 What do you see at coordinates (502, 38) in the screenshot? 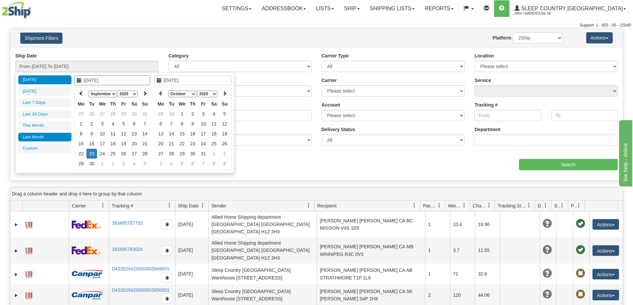
I see `label: Platform` at bounding box center [502, 38].